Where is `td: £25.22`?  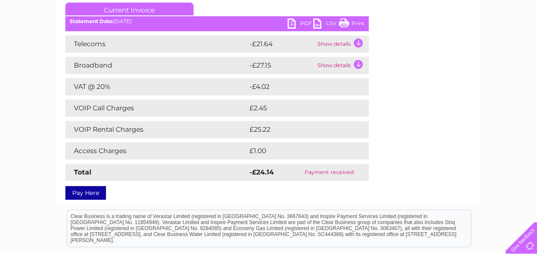
td: £25.22 is located at coordinates (299, 129).